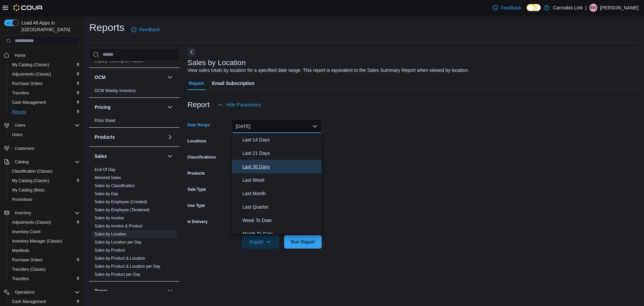  I want to click on span: Sales by Location per Day, so click(118, 242).